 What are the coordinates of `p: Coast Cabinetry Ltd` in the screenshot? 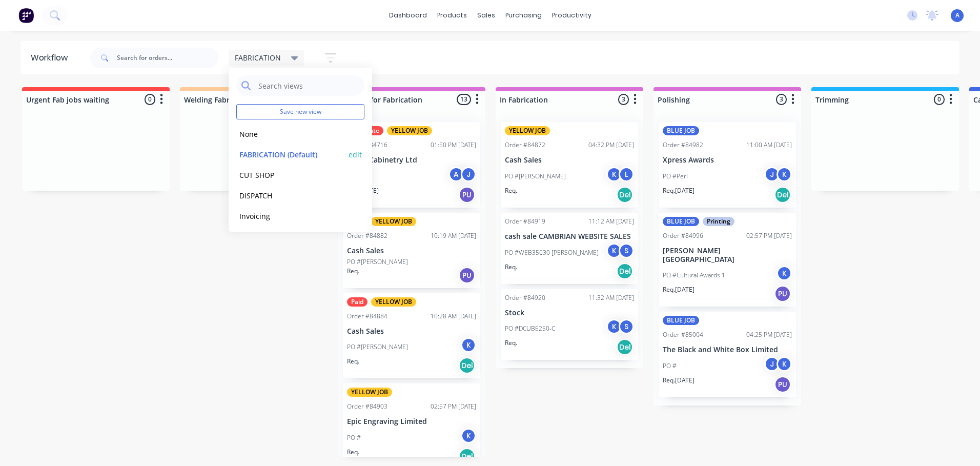 It's located at (411, 160).